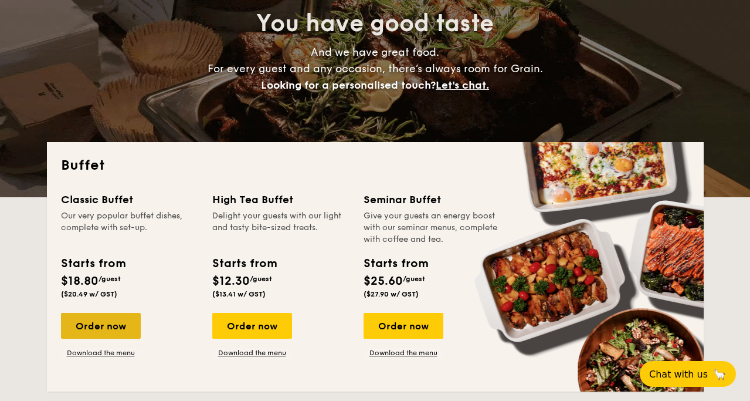 Image resolution: width=750 pixels, height=401 pixels. I want to click on button: Chat with us🦙, so click(688, 374).